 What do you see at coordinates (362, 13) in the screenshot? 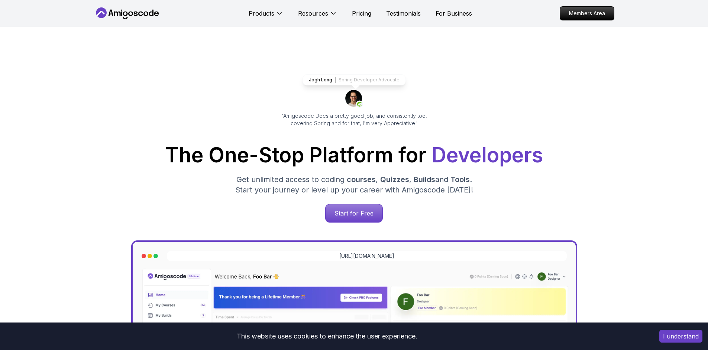
I see `p: Pricing` at bounding box center [362, 13].